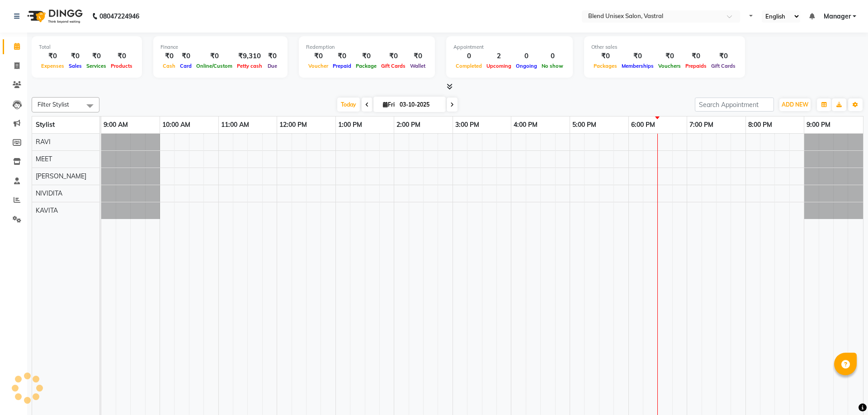 The height and width of the screenshot is (415, 868). Describe the element at coordinates (467, 125) in the screenshot. I see `a: 3:00 PM` at that location.